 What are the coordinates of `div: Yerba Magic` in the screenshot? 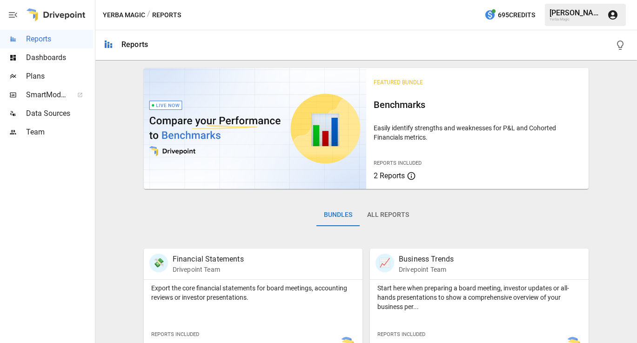 It's located at (575, 19).